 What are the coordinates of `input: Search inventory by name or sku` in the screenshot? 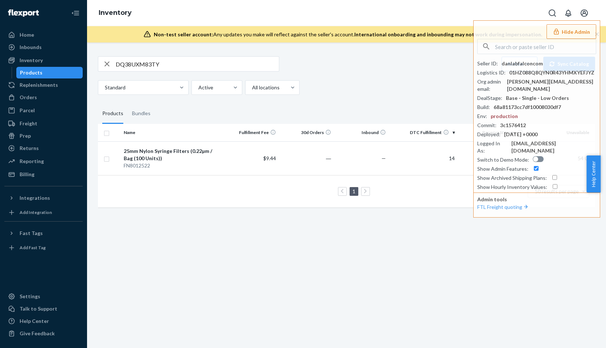 It's located at (197, 64).